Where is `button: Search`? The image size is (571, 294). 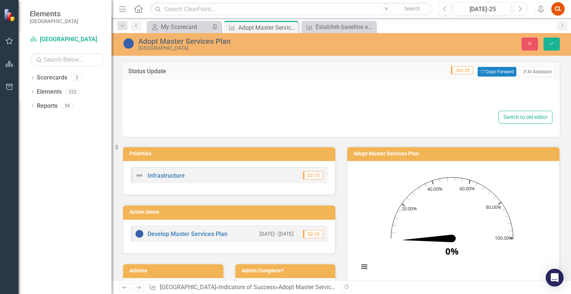
button: Search is located at coordinates (412, 9).